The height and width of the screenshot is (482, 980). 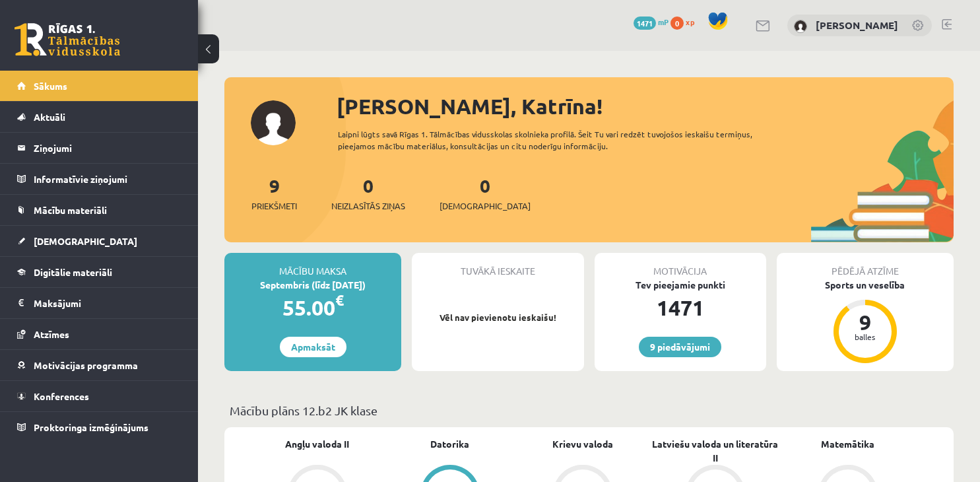 What do you see at coordinates (865, 322) in the screenshot?
I see `a: Sports un veselība 9 balles` at bounding box center [865, 322].